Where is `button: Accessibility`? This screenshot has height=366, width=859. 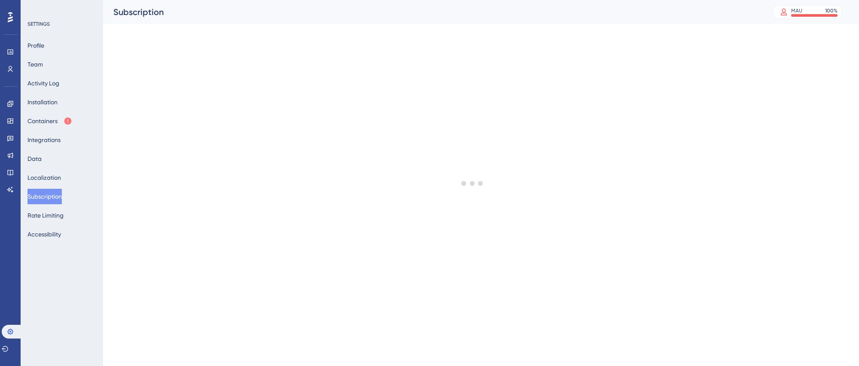
button: Accessibility is located at coordinates (44, 234).